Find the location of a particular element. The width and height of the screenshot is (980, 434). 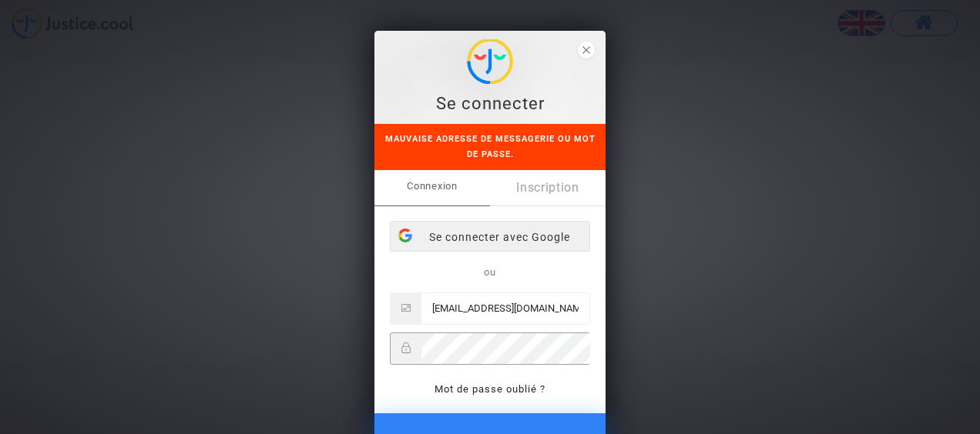

div: Se connecter avec Google is located at coordinates (490, 237).